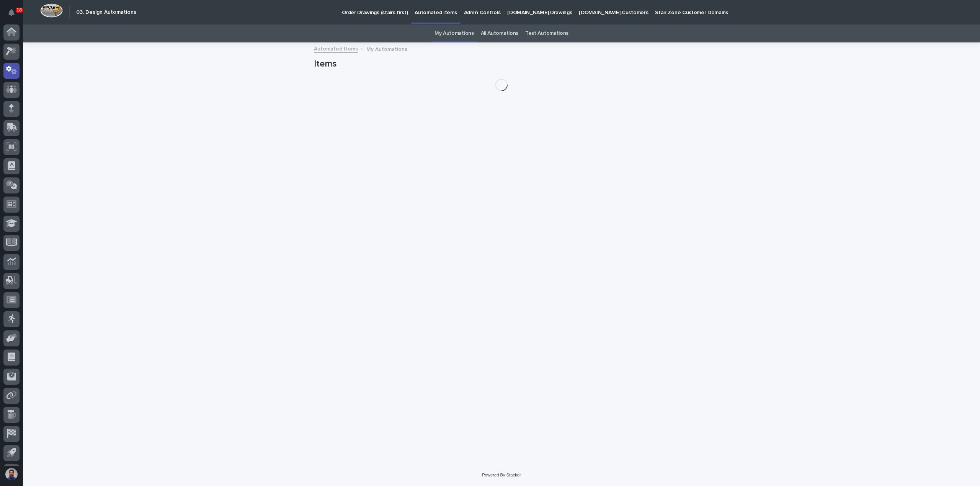 The width and height of the screenshot is (980, 486). I want to click on img: Workspace Logo, so click(51, 11).